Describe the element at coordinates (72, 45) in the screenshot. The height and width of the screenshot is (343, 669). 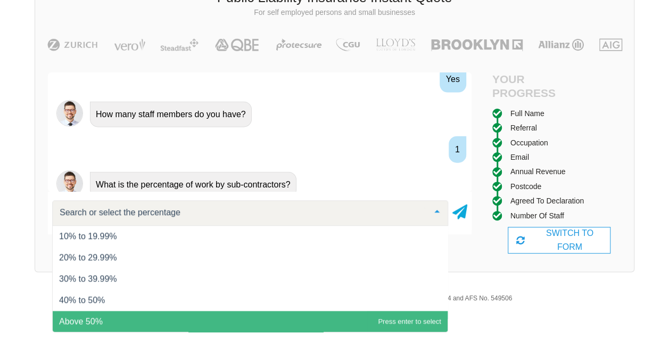
I see `img: Zurich | Public Liability Insurance` at that location.